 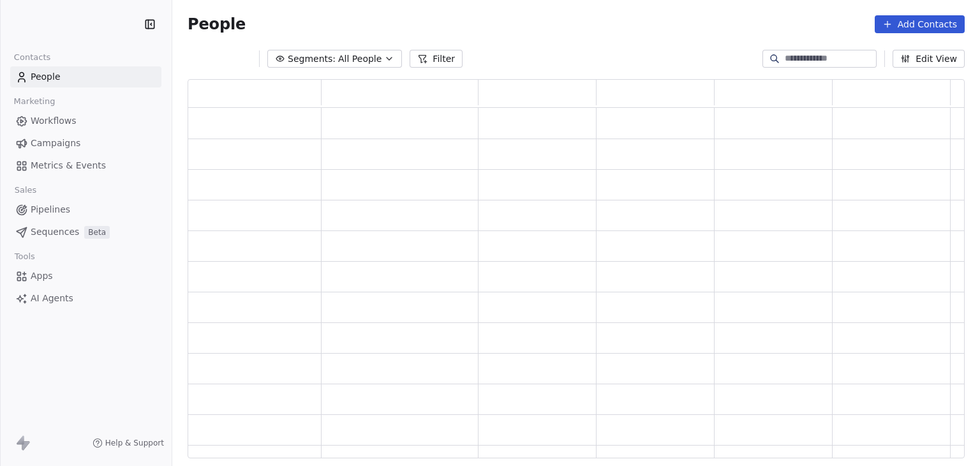 What do you see at coordinates (68, 165) in the screenshot?
I see `span: Metrics & Events` at bounding box center [68, 165].